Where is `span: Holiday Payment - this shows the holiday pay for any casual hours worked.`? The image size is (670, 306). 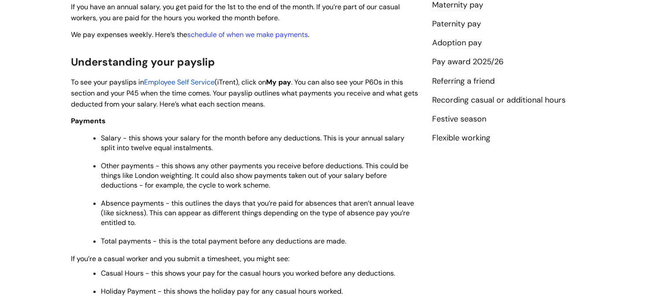
span: Holiday Payment - this shows the holiday pay for any casual hours worked. is located at coordinates (222, 291).